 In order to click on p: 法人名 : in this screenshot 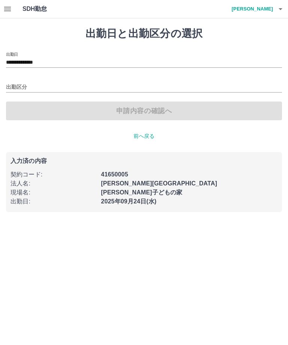, I will do `click(53, 184)`.